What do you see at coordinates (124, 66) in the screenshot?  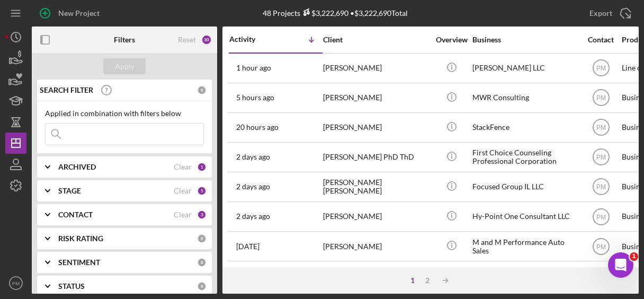 I see `div: Apply` at bounding box center [124, 66].